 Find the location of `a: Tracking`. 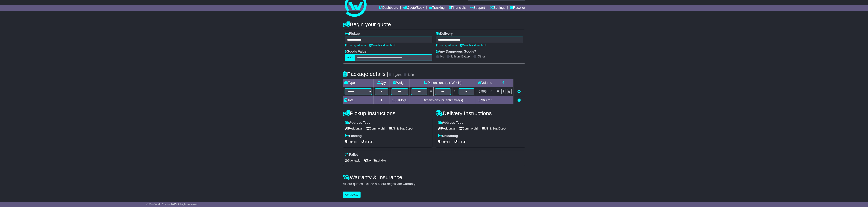

a: Tracking is located at coordinates (437, 8).